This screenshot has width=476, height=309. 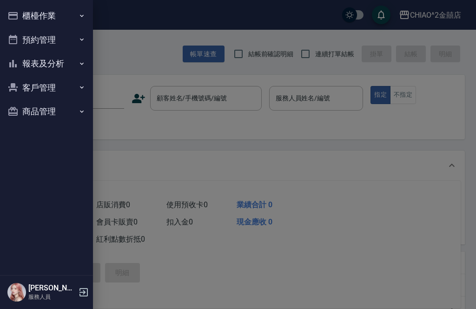 What do you see at coordinates (47, 88) in the screenshot?
I see `button: 客戶管理` at bounding box center [47, 88].